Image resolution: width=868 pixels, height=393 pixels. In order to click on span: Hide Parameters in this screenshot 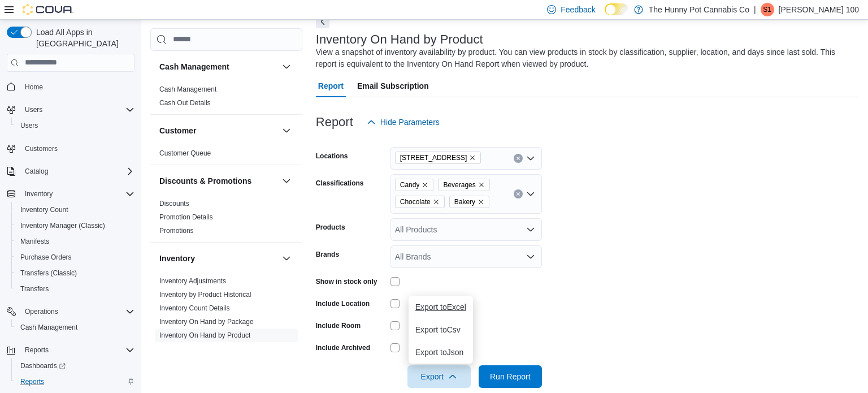, I will do `click(409, 122)`.